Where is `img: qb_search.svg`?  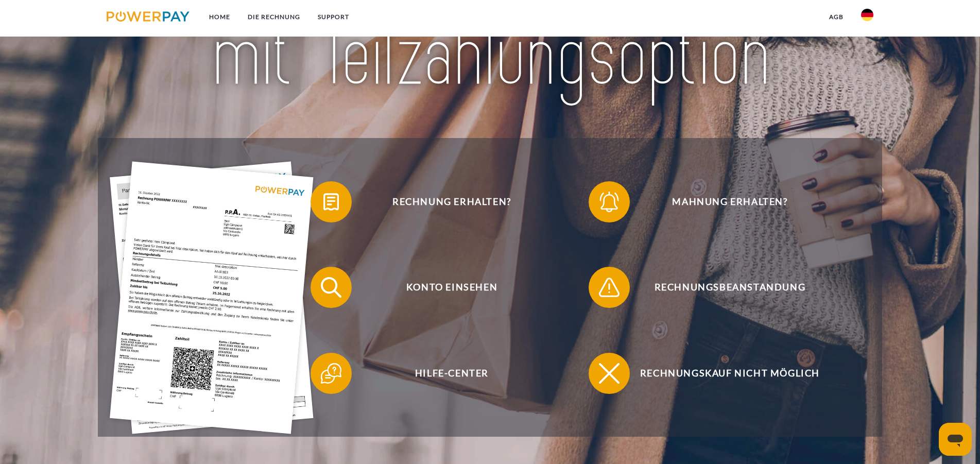
img: qb_search.svg is located at coordinates (331, 288).